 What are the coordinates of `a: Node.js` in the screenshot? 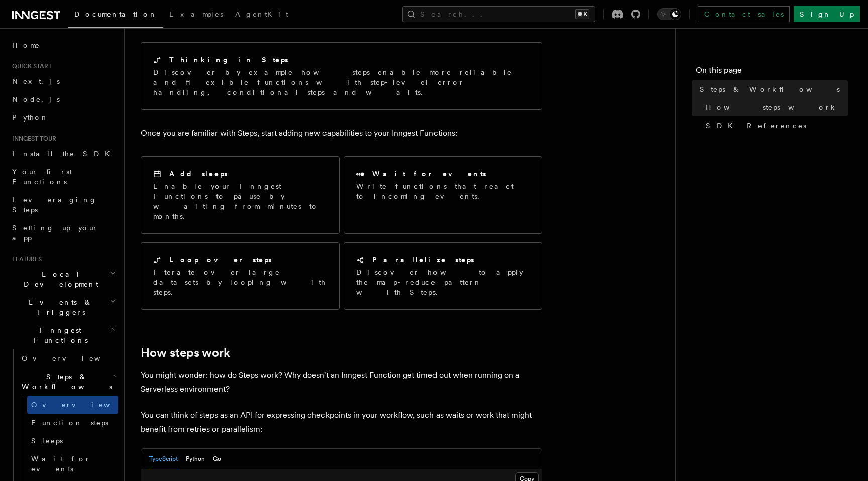 It's located at (63, 100).